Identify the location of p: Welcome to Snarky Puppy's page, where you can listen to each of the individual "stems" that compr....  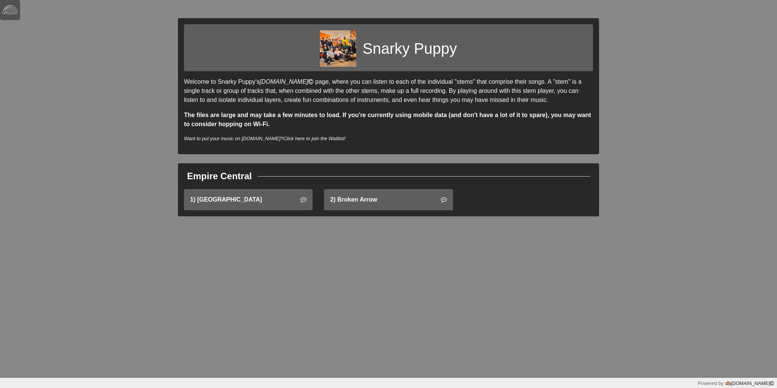
(388, 91).